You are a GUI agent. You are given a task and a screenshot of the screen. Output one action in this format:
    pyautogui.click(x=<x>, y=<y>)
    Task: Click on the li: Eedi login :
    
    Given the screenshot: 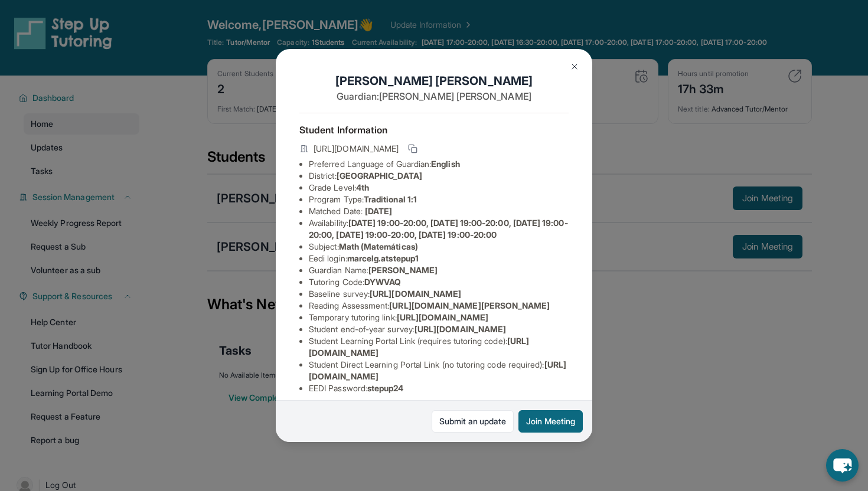 What is the action you would take?
    pyautogui.click(x=439, y=259)
    